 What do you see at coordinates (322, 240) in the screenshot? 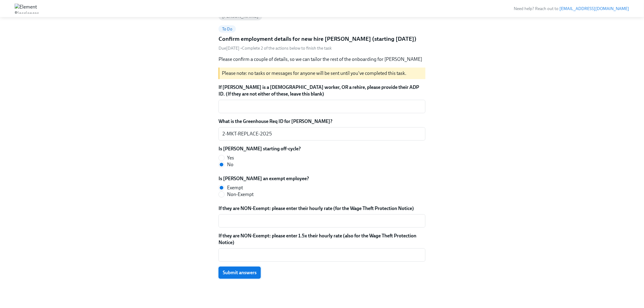
I see `label: If they are NON-Exempt: please enter 1.5x their hourly rate (also for the Wage Theft Protection N...` at bounding box center [322, 240].